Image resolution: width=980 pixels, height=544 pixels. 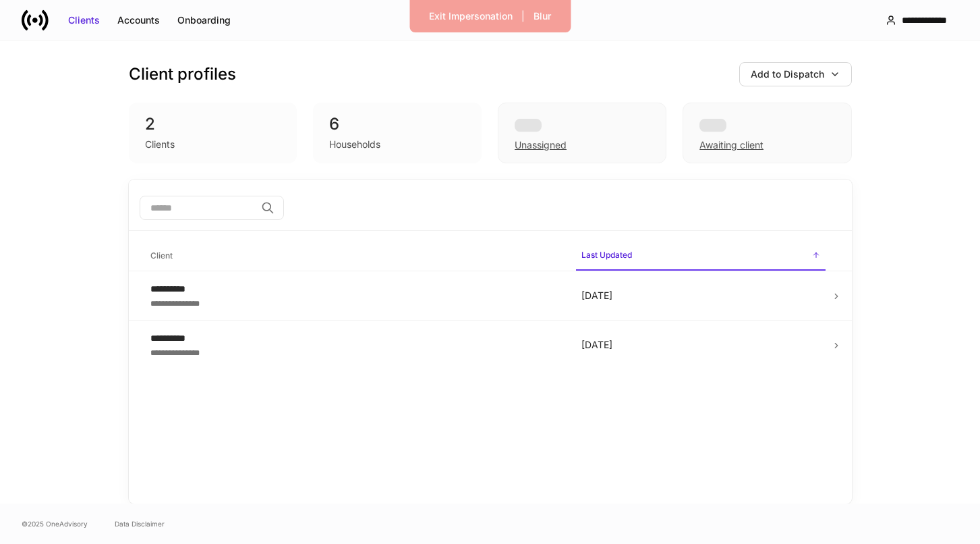 I want to click on span: Last Updated, so click(x=701, y=255).